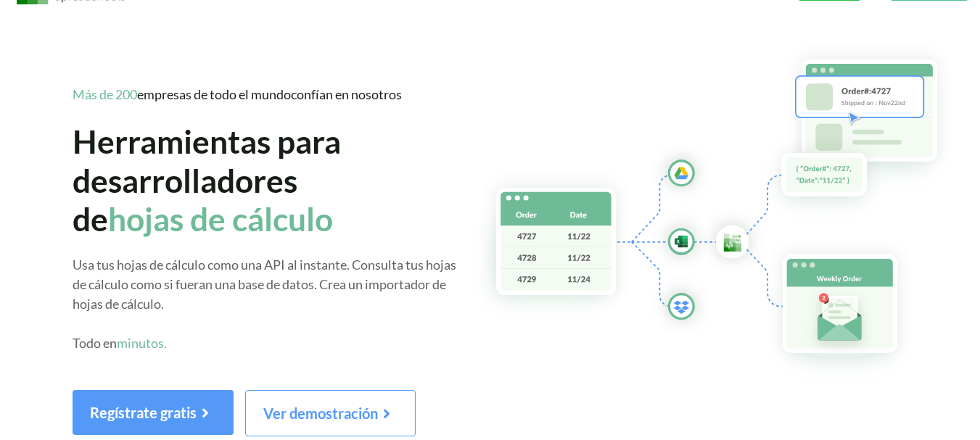 The height and width of the screenshot is (440, 980). What do you see at coordinates (214, 94) in the screenshot?
I see `font: empresas de todo el mundo` at bounding box center [214, 94].